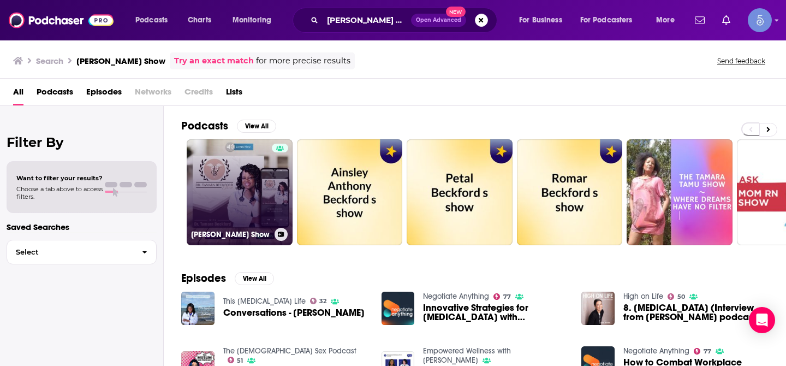 The height and width of the screenshot is (366, 786). What do you see at coordinates (59, 178) in the screenshot?
I see `span: Want to filter your results?` at bounding box center [59, 178].